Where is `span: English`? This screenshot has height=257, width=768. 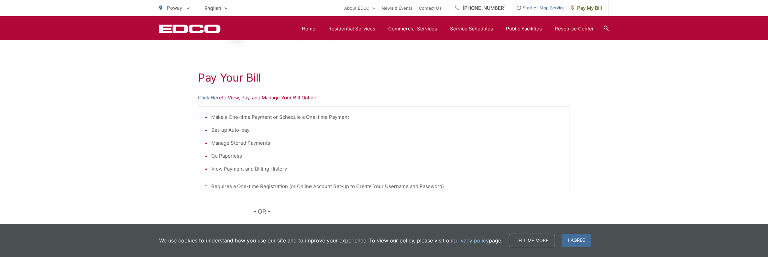
span: English is located at coordinates (216, 8).